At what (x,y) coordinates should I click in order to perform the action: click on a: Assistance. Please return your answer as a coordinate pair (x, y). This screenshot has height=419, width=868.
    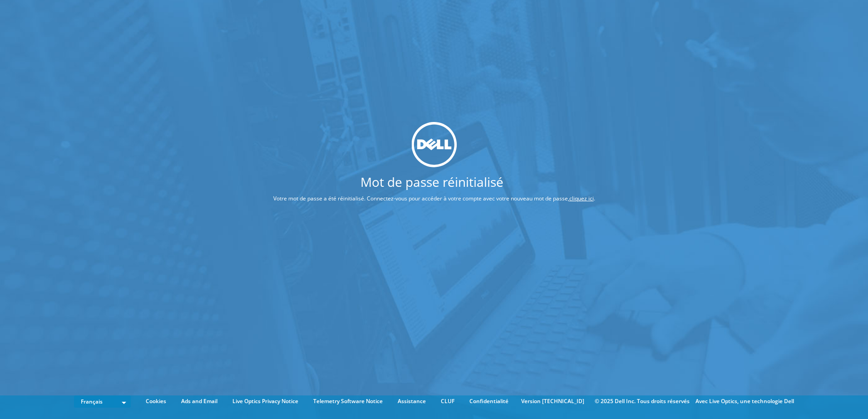
    Looking at the image, I should click on (412, 402).